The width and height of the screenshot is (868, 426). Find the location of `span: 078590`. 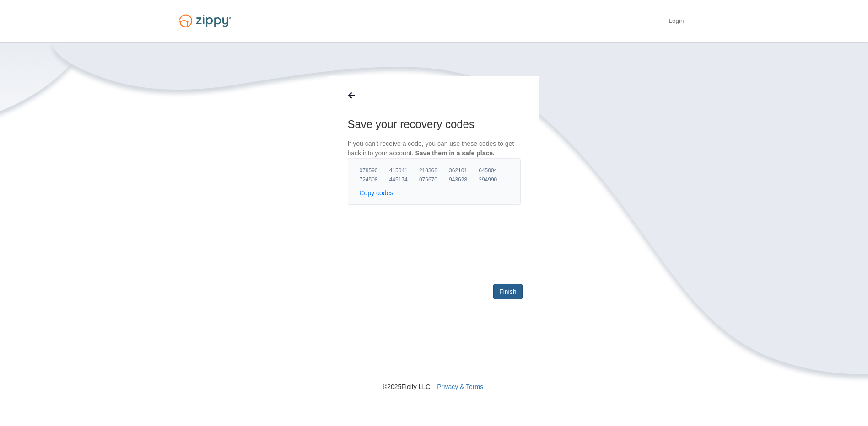

span: 078590 is located at coordinates (374, 171).